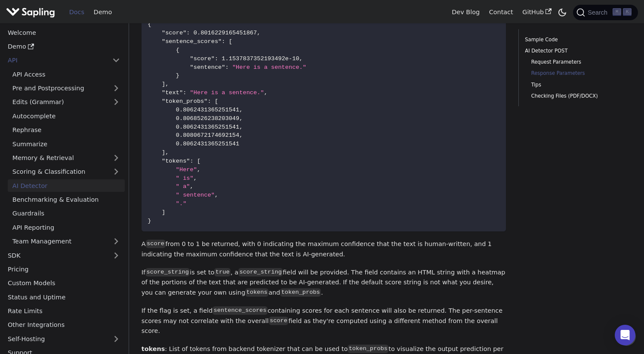 The width and height of the screenshot is (644, 354). What do you see at coordinates (185, 101) in the screenshot?
I see `span: "token_probs"` at bounding box center [185, 101].